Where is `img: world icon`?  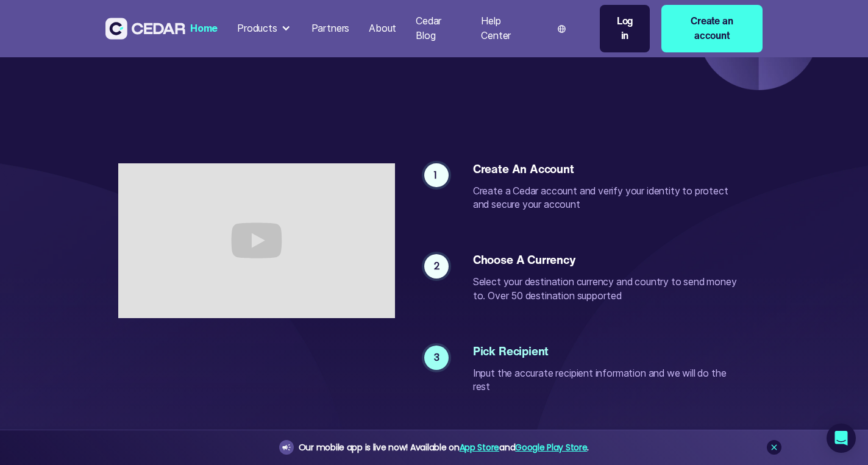 img: world icon is located at coordinates (561, 29).